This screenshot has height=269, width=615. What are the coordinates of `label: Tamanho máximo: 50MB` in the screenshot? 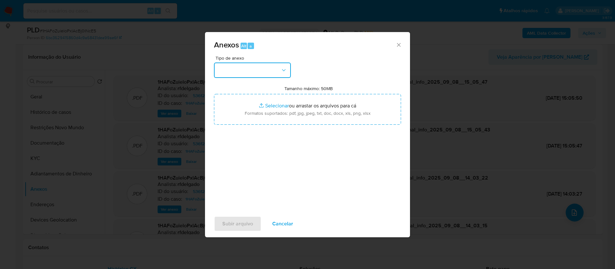 It's located at (308, 88).